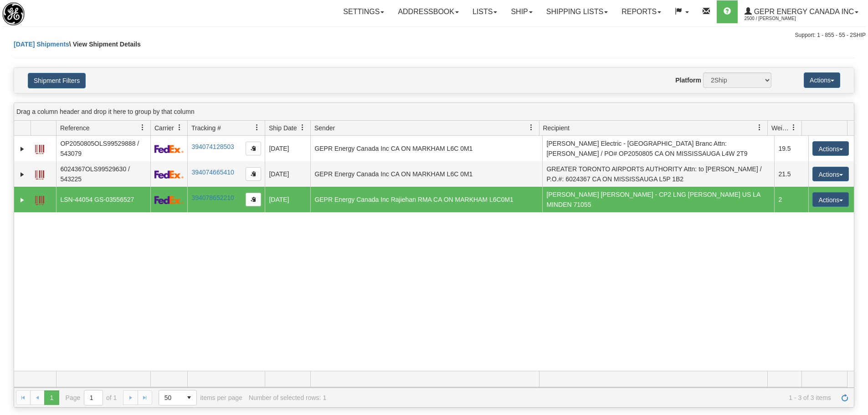 The image size is (868, 415). Describe the element at coordinates (434, 35) in the screenshot. I see `div: Support: 1 - 855 - 55 - 2SHIP` at that location.